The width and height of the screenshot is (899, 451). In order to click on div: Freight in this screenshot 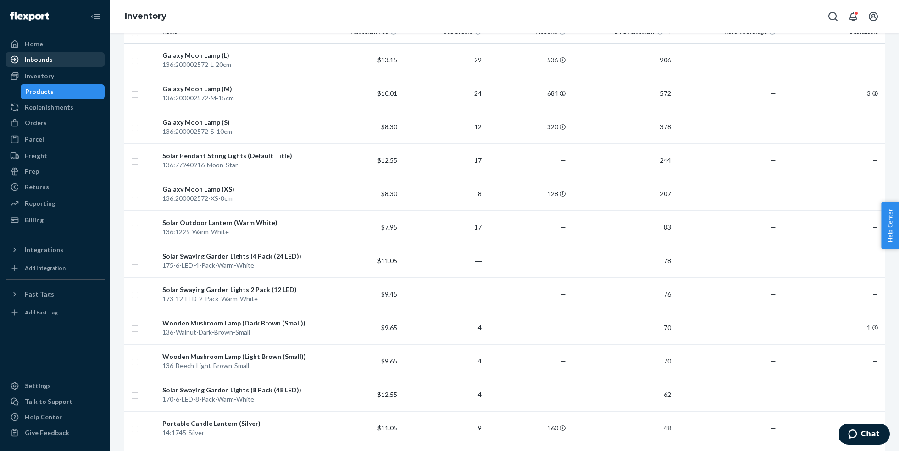, I will do `click(36, 156)`.